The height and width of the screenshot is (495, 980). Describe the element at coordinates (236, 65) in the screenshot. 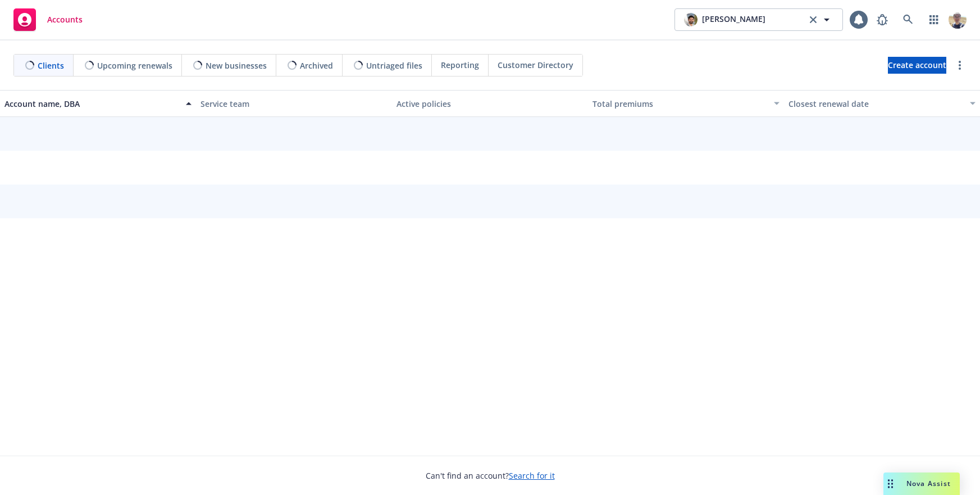

I see `span: New businesses` at that location.